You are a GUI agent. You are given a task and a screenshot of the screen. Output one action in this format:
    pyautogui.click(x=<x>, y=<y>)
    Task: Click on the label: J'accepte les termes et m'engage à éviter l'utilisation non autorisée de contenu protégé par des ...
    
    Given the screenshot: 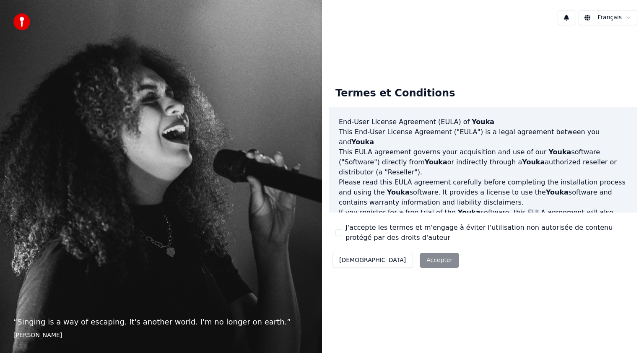 What is the action you would take?
    pyautogui.click(x=488, y=233)
    